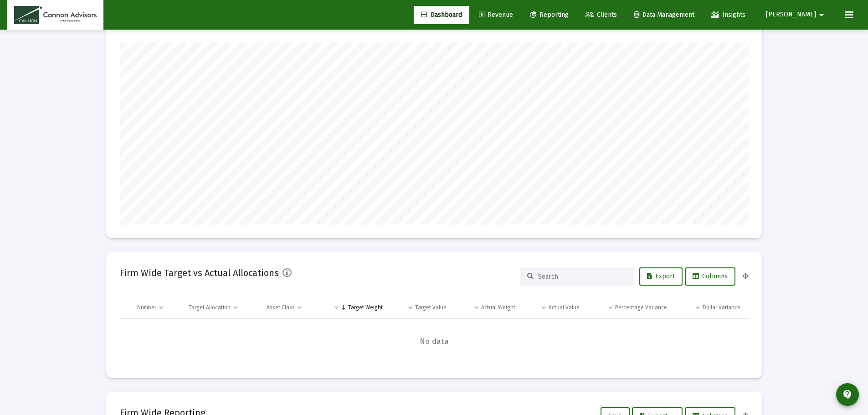 This screenshot has height=415, width=868. Describe the element at coordinates (157, 308) in the screenshot. I see `td: Column Number` at that location.